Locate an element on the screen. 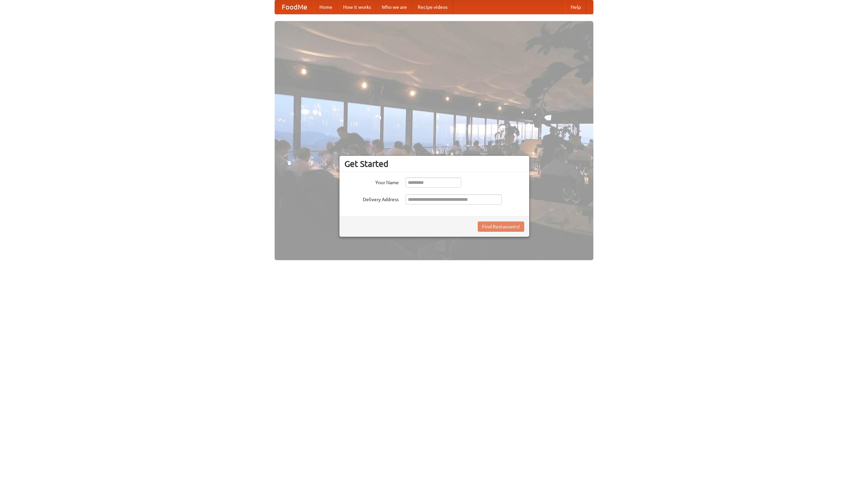 Image resolution: width=868 pixels, height=480 pixels. a: How it works is located at coordinates (357, 7).